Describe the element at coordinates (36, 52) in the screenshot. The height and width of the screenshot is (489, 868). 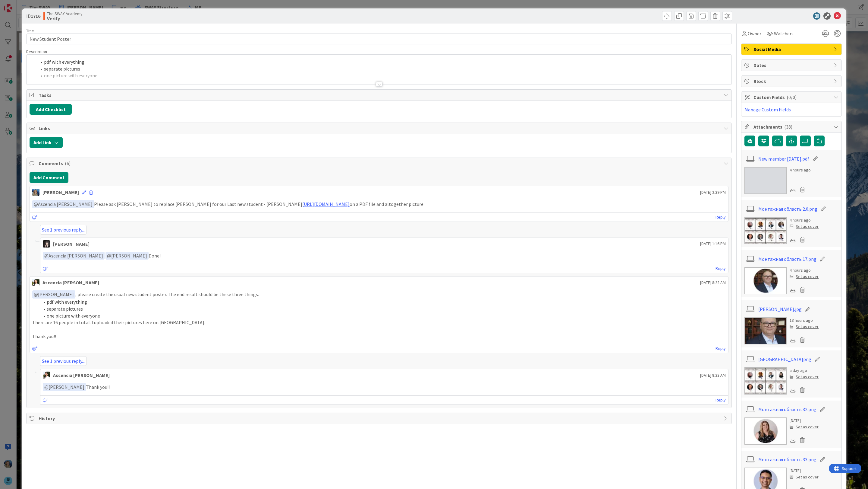
I see `span: Description` at that location.